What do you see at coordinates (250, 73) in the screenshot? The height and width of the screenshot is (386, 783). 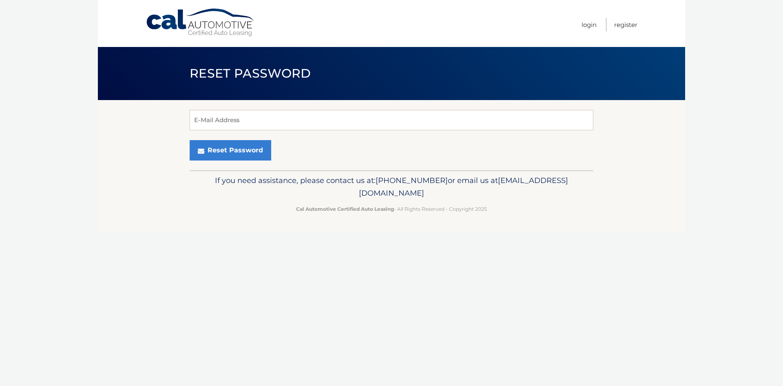 I see `span: Reset Password` at bounding box center [250, 73].